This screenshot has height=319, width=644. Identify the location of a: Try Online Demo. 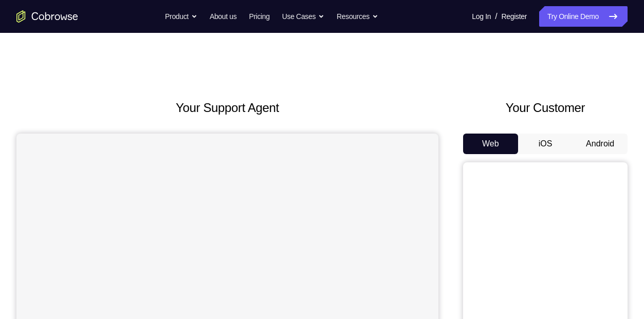
(583, 16).